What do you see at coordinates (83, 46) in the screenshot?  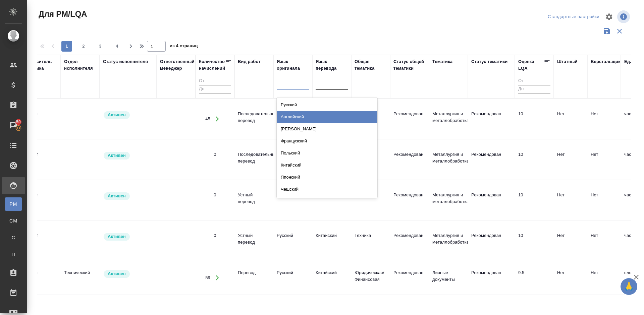 I see `span: 2` at bounding box center [83, 46].